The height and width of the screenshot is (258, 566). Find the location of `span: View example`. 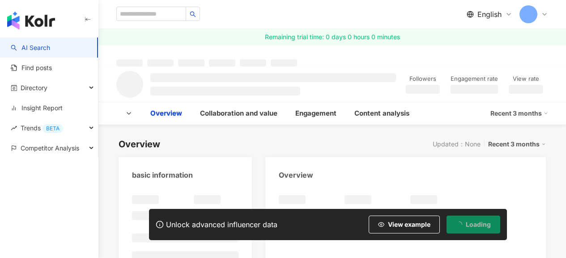

span: View example is located at coordinates (409, 225).